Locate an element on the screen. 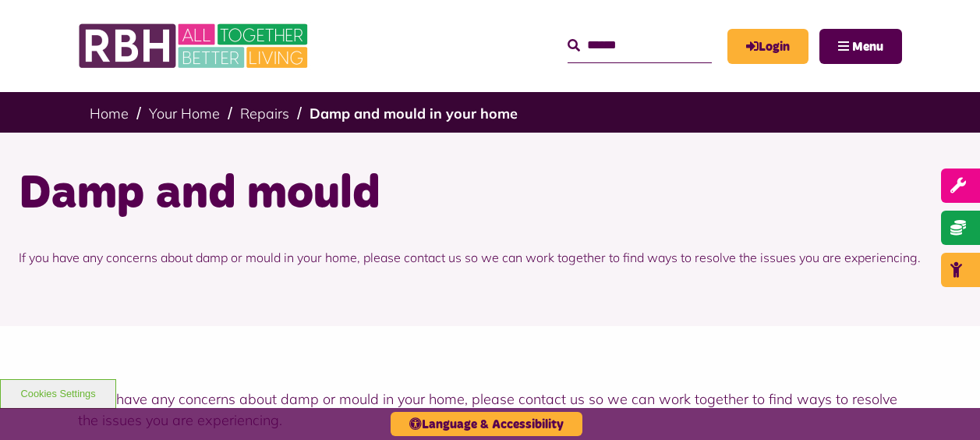 Image resolution: width=980 pixels, height=440 pixels. a: Repairs is located at coordinates (264, 113).